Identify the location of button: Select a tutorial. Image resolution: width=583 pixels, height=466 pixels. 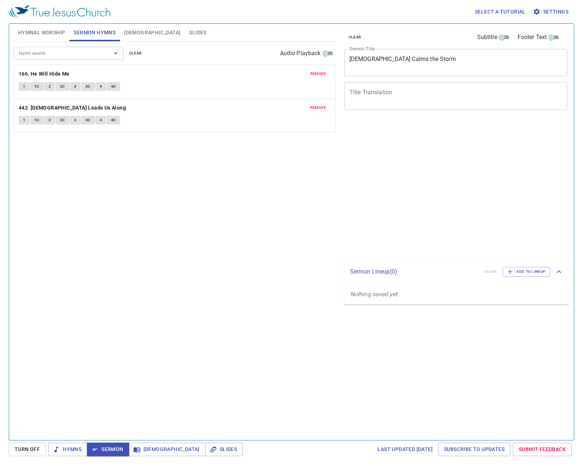
(500, 12).